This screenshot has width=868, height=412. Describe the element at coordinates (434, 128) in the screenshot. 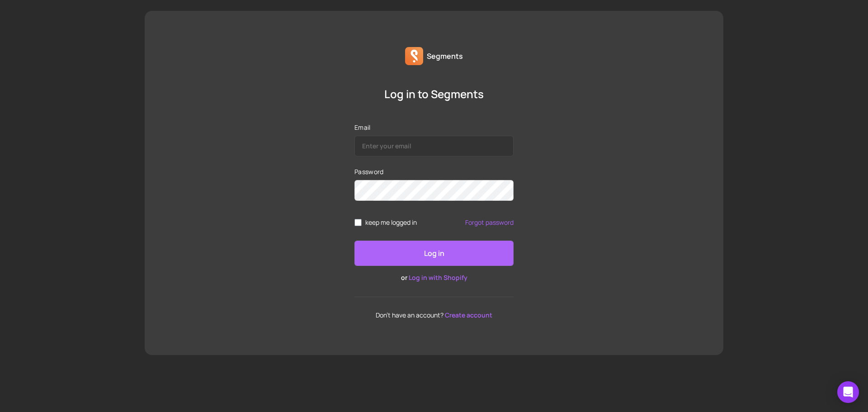

I see `label: Email` at that location.